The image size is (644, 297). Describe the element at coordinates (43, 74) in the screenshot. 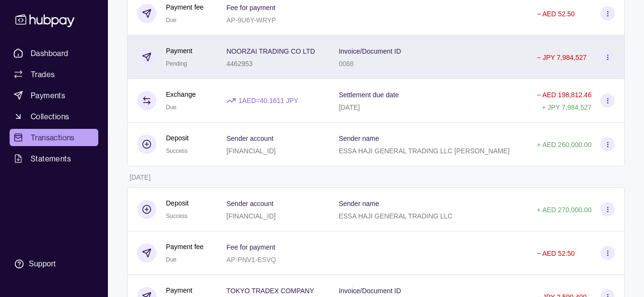

I see `span: Trades` at that location.